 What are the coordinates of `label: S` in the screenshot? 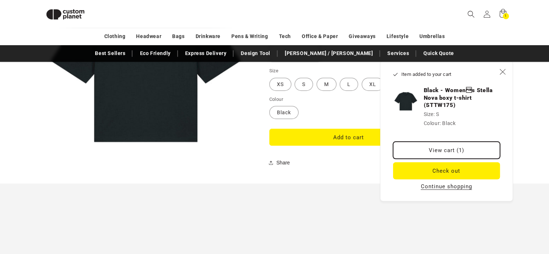 It's located at (304, 84).